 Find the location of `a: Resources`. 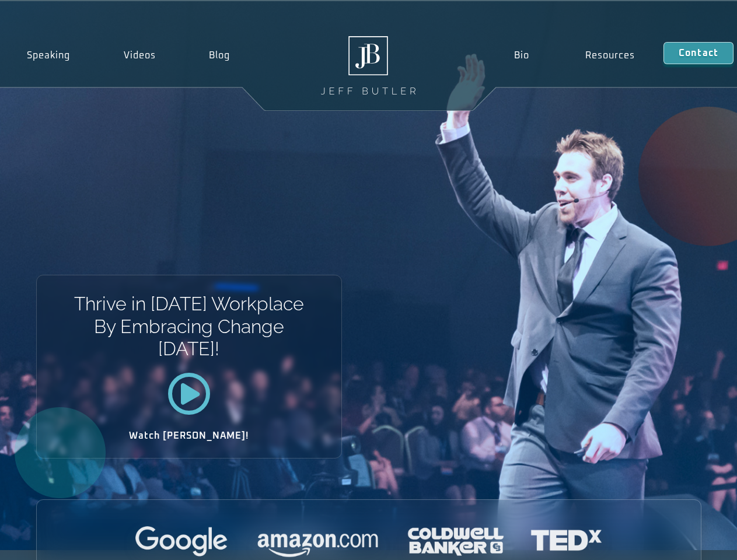

a: Resources is located at coordinates (610, 55).